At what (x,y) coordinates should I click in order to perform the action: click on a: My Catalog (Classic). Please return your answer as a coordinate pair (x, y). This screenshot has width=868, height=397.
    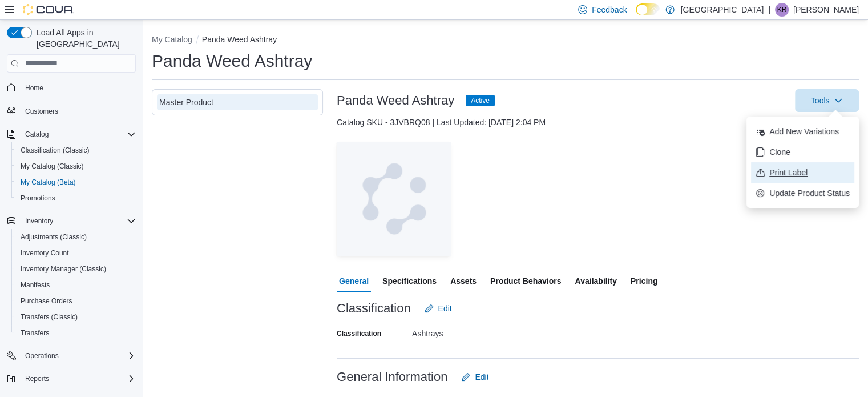
    Looking at the image, I should click on (52, 166).